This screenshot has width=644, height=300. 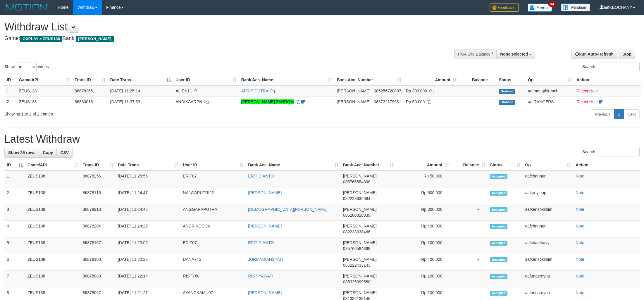 What do you see at coordinates (507, 102) in the screenshot?
I see `span: Grabbed` at bounding box center [507, 102].